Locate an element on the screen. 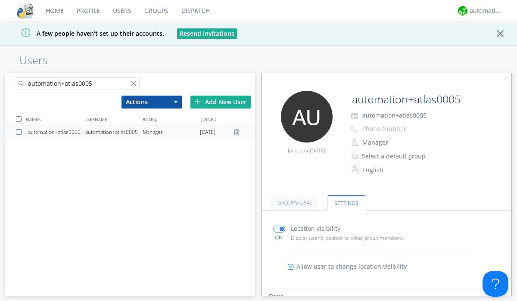 This screenshot has height=301, width=517. a: Groups (254) is located at coordinates (294, 203).